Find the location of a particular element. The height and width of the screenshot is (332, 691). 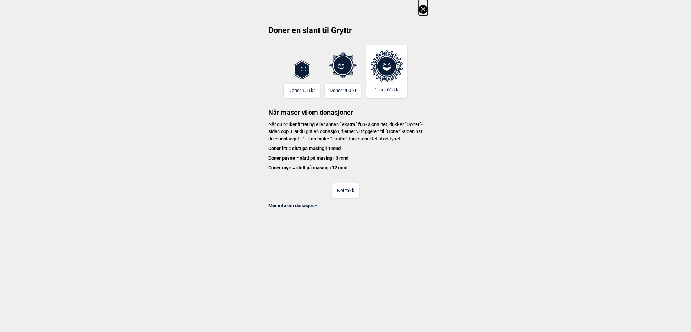

b: Doner mye = slutt på masing i 12 mnd is located at coordinates (308, 167).